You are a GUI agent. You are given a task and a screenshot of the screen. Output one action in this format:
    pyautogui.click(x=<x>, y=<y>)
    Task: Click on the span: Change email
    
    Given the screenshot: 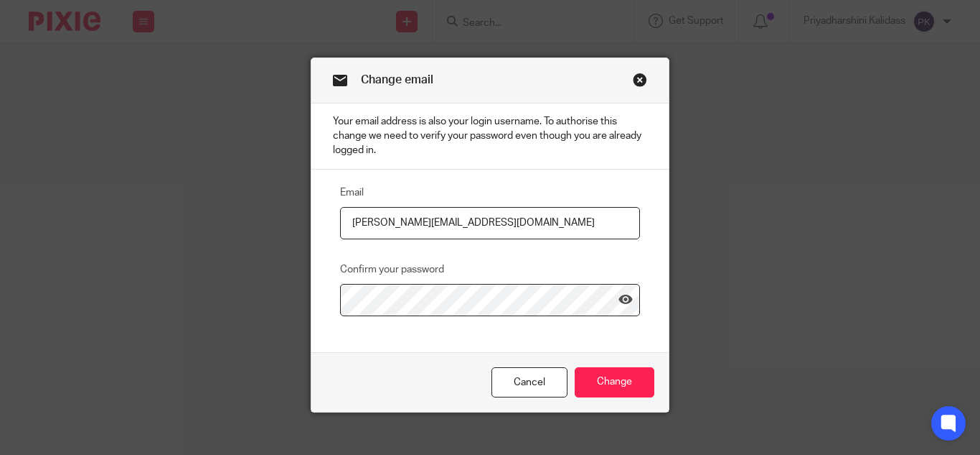 What is the action you would take?
    pyautogui.click(x=397, y=80)
    